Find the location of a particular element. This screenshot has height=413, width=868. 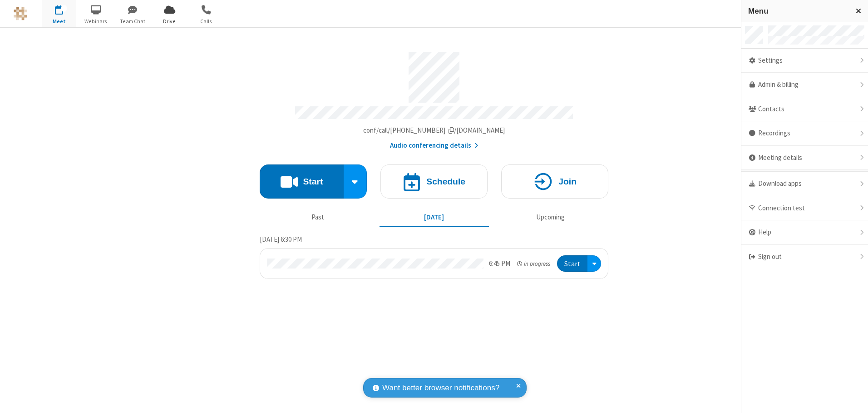

div: Connection test is located at coordinates (804, 208).